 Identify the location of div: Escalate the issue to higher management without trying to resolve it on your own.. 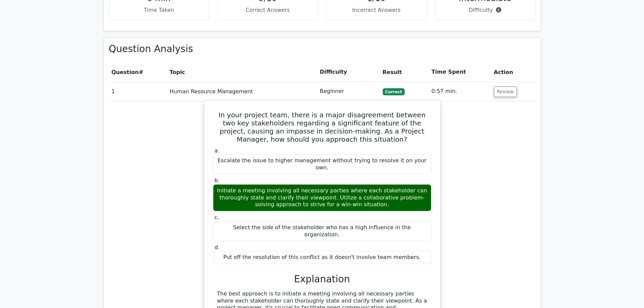
(322, 165).